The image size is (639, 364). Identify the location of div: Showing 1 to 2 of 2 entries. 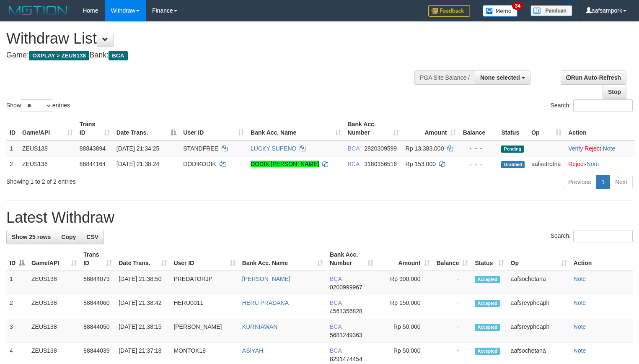
(133, 180).